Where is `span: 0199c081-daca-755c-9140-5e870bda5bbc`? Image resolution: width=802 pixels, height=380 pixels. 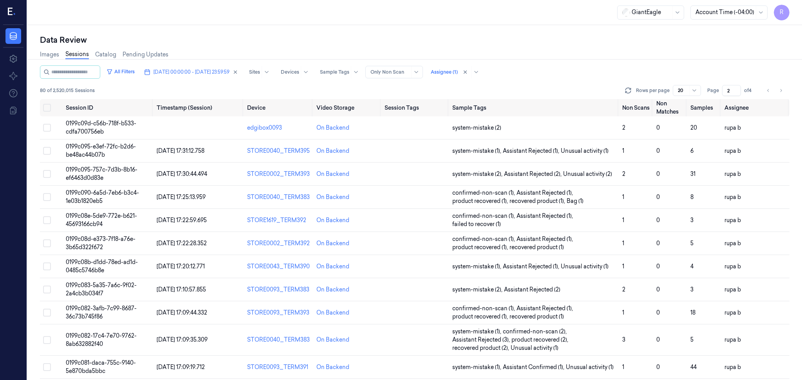
span: 0199c081-daca-755c-9140-5e870bda5bbc is located at coordinates (101, 366).